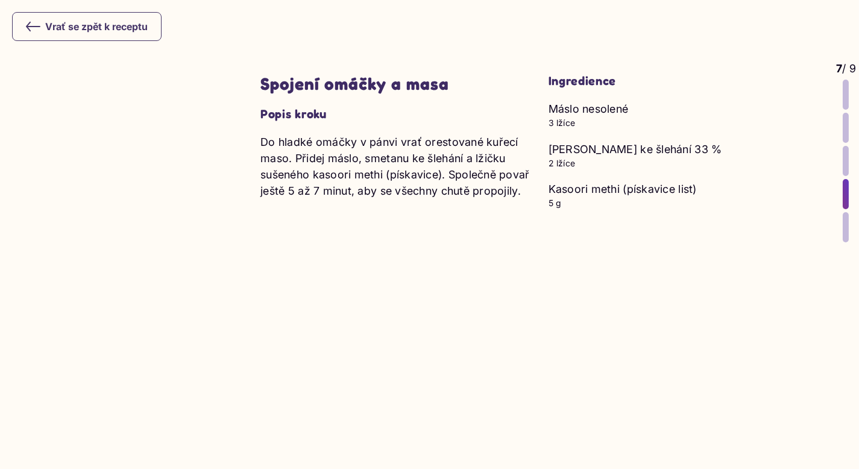  What do you see at coordinates (86, 26) in the screenshot?
I see `div: Vrať se zpět k receptu` at bounding box center [86, 26].